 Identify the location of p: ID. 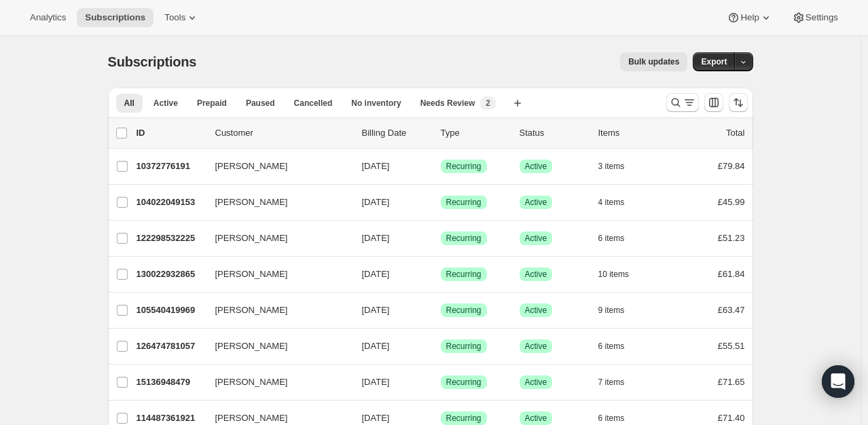
(171, 133).